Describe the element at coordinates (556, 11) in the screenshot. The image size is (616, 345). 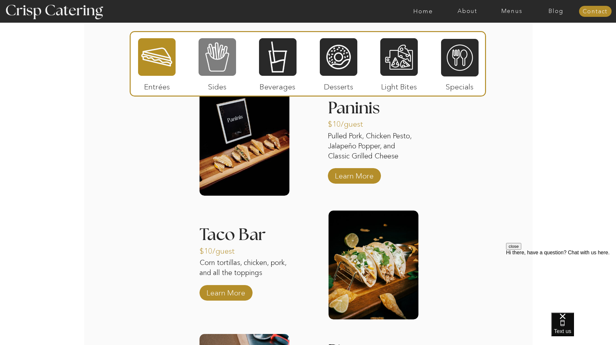
I see `a: Blog` at that location.